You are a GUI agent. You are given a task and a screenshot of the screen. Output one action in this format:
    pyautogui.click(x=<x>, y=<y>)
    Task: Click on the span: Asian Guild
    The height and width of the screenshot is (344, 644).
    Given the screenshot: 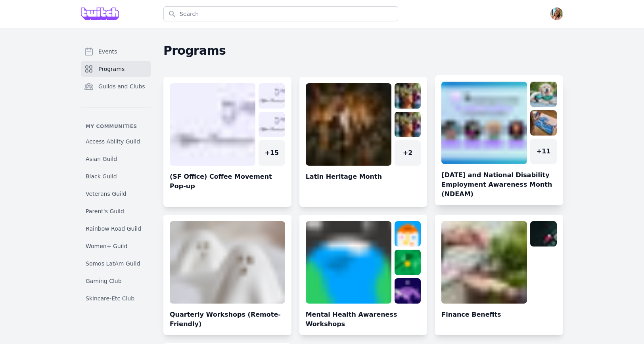 What is the action you would take?
    pyautogui.click(x=101, y=159)
    